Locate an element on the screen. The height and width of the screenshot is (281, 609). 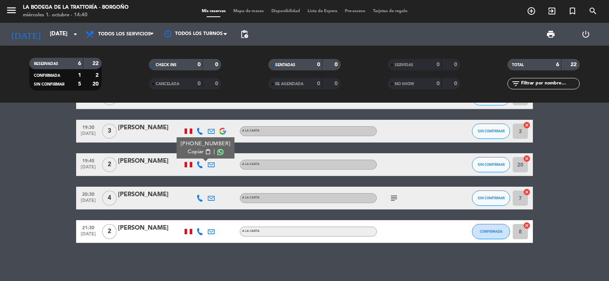
span: print is located at coordinates (551, 34).